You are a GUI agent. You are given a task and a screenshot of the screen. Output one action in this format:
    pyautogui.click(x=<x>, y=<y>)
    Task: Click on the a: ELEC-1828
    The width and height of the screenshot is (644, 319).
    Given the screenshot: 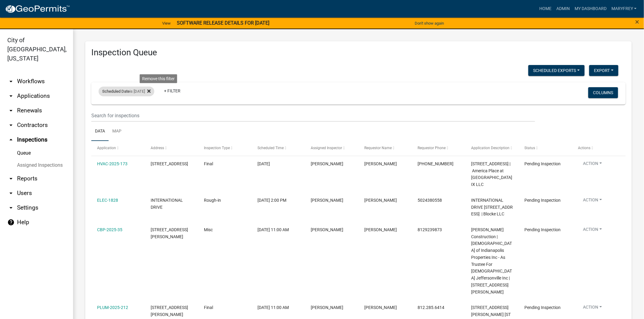 What is the action you would take?
    pyautogui.click(x=107, y=201)
    